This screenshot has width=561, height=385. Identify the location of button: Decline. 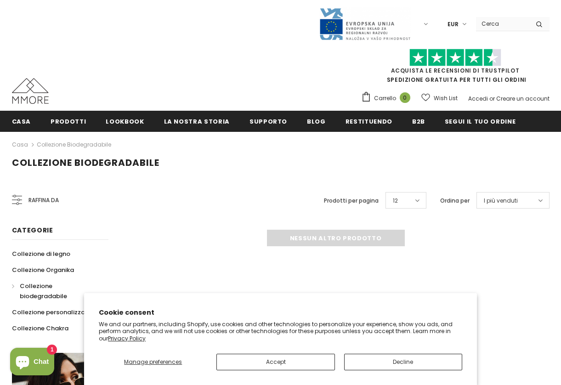
(403, 362).